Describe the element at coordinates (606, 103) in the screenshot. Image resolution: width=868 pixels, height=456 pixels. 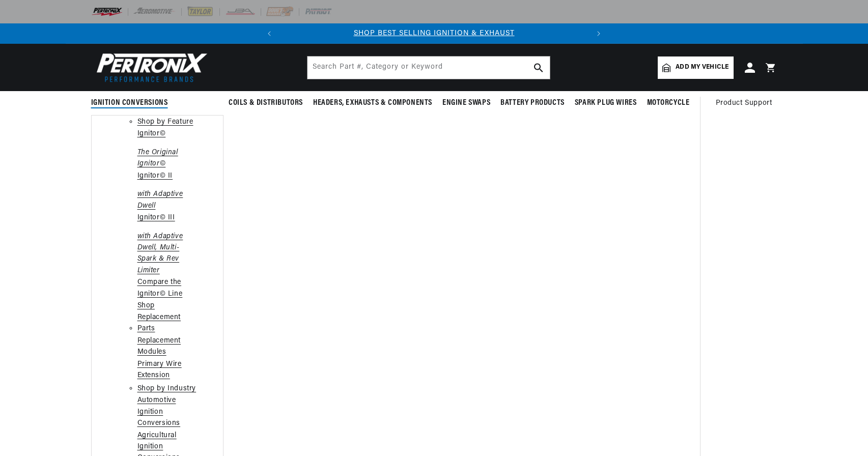
I see `summary: Spark Plug Wires` at that location.